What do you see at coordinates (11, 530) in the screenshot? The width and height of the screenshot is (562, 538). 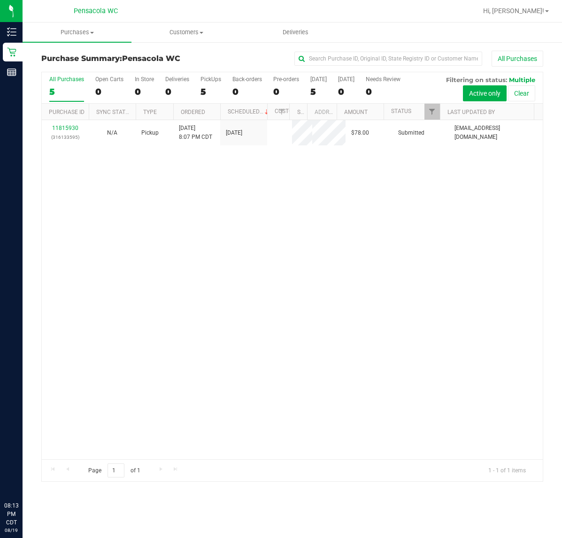 I see `p: 08/19` at bounding box center [11, 530].